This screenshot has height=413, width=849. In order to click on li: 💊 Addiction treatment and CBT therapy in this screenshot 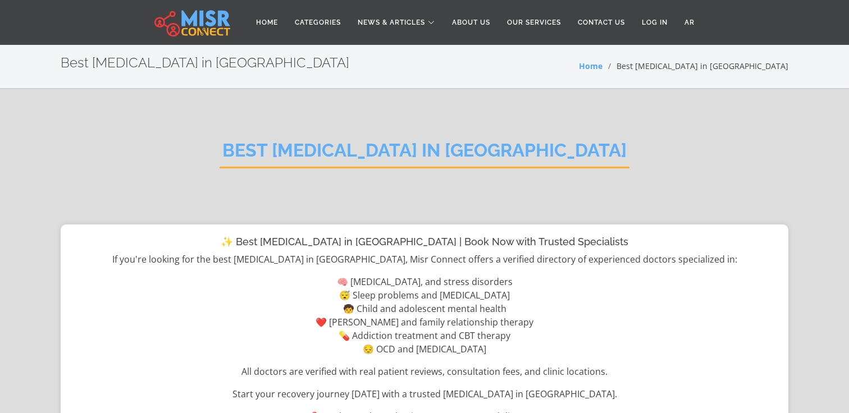, I will do `click(424, 336)`.